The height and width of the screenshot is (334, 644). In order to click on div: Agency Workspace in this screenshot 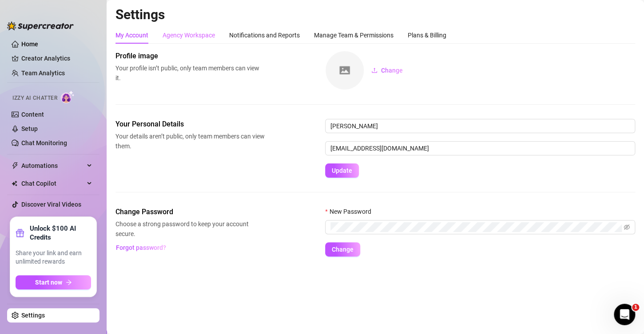, I will do `click(189, 35)`.